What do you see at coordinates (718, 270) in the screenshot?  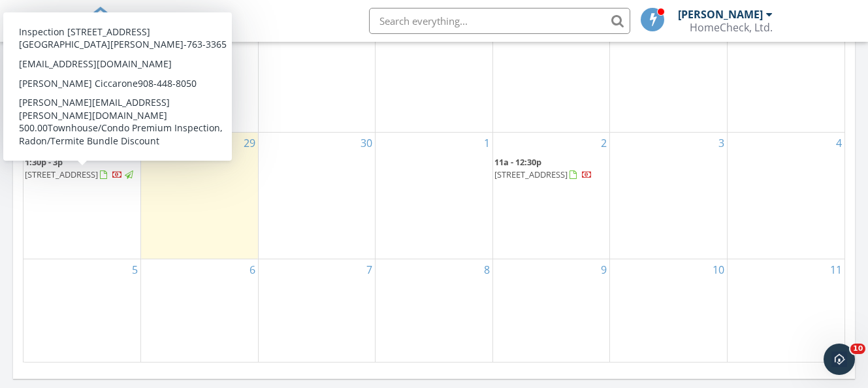 I see `a: Go to October 10, 2025` at bounding box center [718, 270].